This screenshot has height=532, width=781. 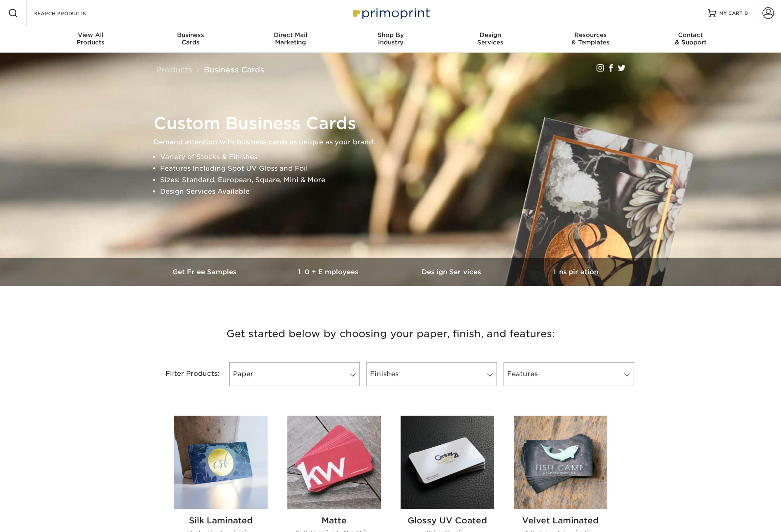 I want to click on span: MY CART, so click(x=730, y=13).